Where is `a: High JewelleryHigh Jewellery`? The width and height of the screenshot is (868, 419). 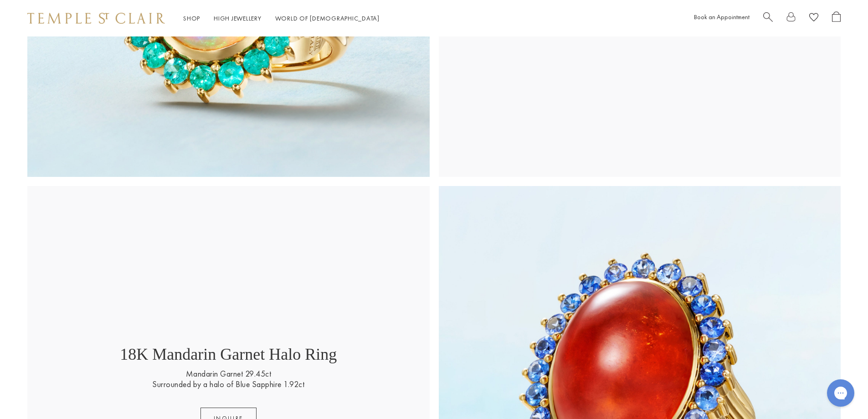 a: High JewelleryHigh Jewellery is located at coordinates (237, 18).